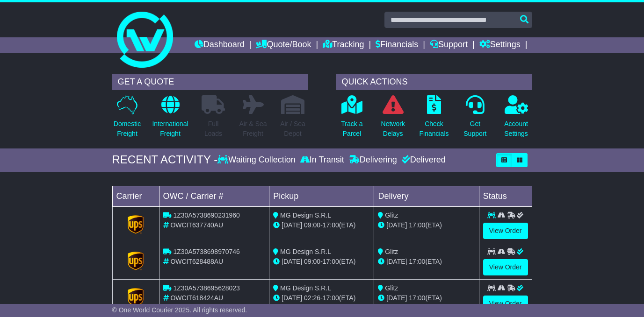 The image size is (644, 317). I want to click on span: OWCIT628488AU, so click(196, 262).